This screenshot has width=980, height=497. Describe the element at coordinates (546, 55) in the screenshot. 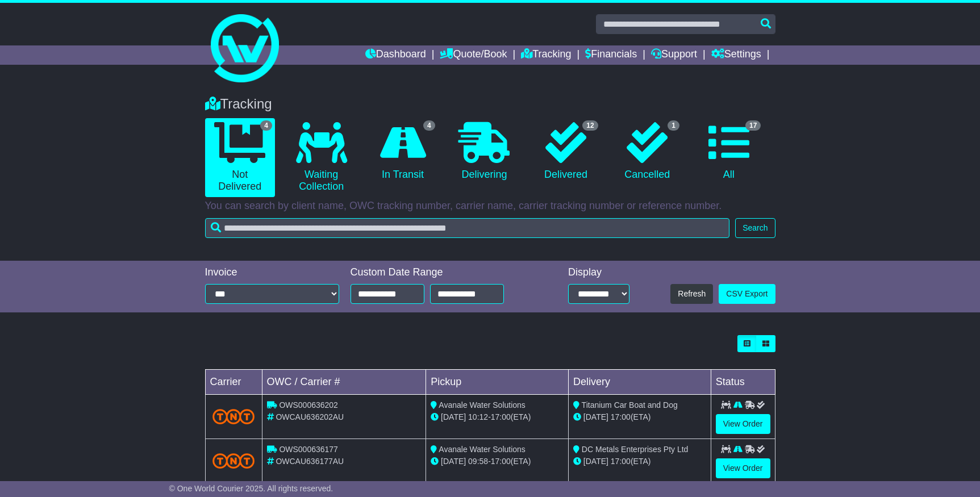

I see `a: Tracking` at that location.